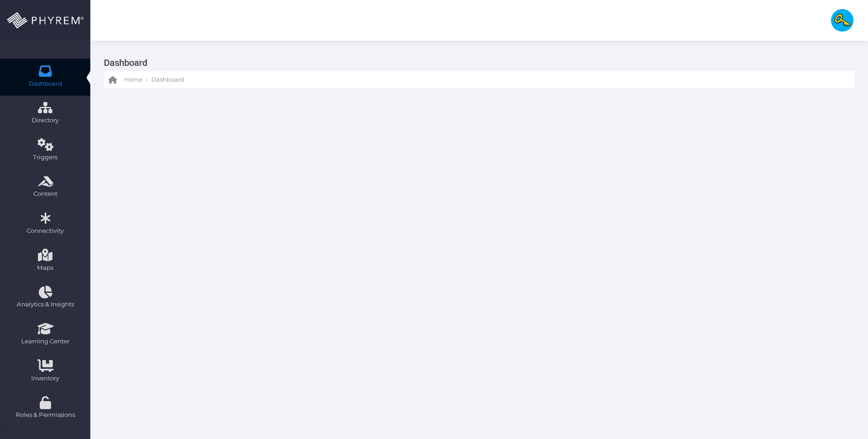 The width and height of the screenshot is (868, 439). Describe the element at coordinates (45, 341) in the screenshot. I see `span: Learning Center` at that location.